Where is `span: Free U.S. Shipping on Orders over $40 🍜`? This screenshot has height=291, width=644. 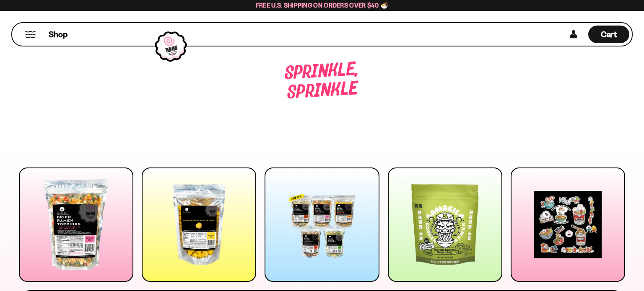 span: Free U.S. Shipping on Orders over $40 🍜 is located at coordinates (322, 5).